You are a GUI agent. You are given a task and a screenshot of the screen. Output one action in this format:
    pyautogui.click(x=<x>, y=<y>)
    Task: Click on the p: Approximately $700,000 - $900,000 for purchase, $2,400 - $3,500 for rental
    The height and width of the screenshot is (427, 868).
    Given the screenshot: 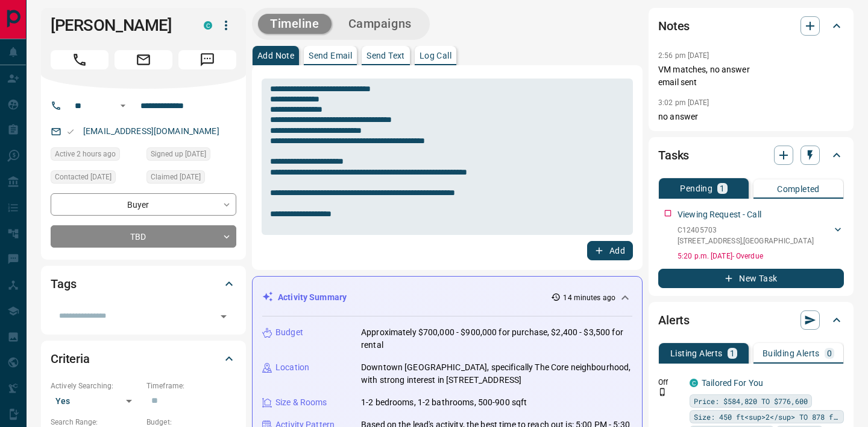 What is the action you would take?
    pyautogui.click(x=497, y=338)
    